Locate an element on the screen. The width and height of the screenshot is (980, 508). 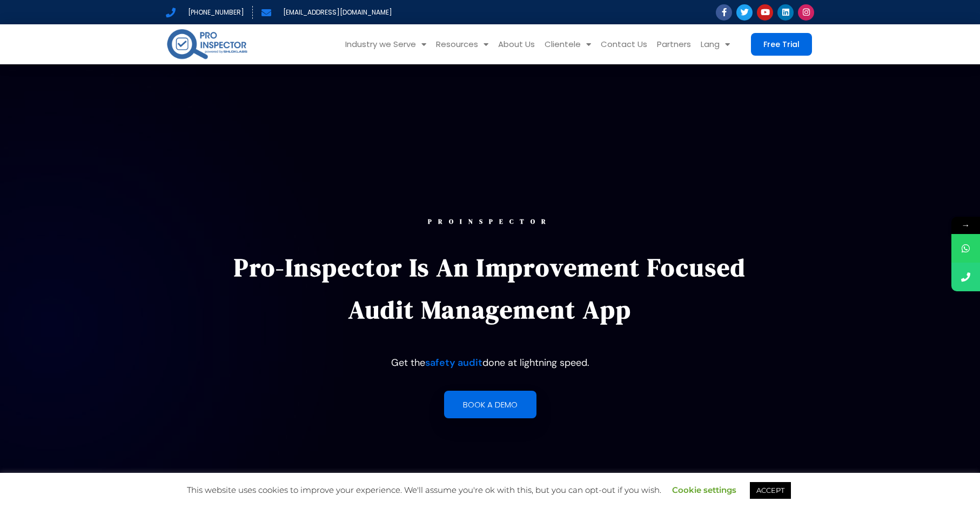
nav: Menu is located at coordinates (500, 45).